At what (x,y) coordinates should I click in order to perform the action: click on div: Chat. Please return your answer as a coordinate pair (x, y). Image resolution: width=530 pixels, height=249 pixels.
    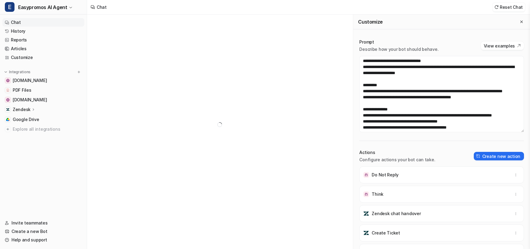
    Looking at the image, I should click on (101, 7).